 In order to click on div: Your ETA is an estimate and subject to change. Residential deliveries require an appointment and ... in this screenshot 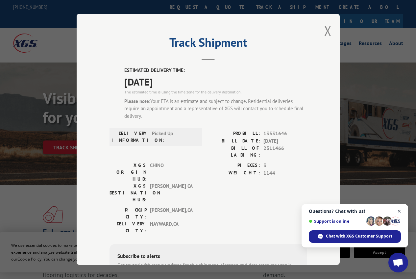, I will do `click(215, 109)`.